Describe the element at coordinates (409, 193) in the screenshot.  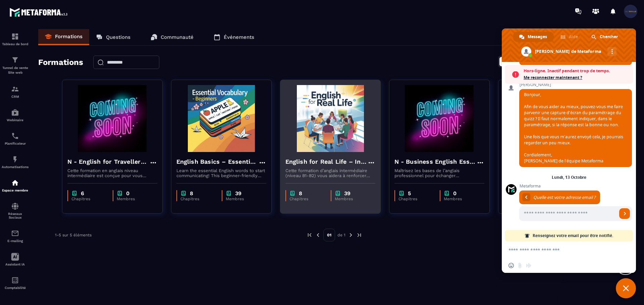
I see `p: 5` at that location.